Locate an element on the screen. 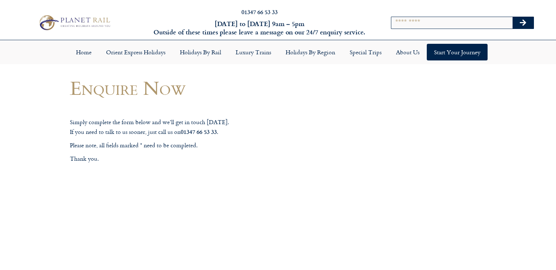 This screenshot has width=556, height=270. h1: Enquire Now is located at coordinates (206, 88).